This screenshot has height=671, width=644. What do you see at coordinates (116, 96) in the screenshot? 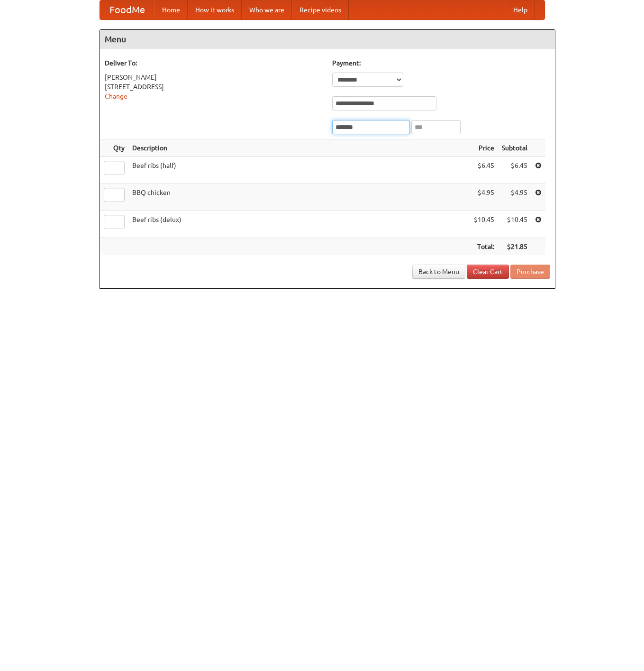
I see `a: Change` at bounding box center [116, 96].